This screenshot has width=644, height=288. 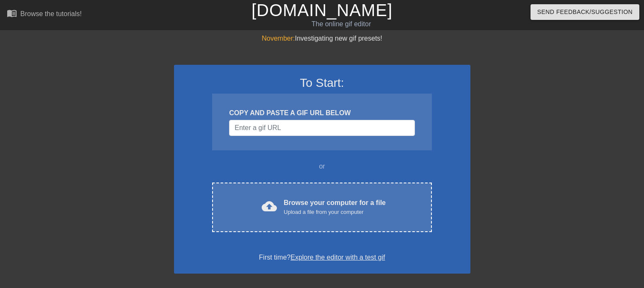 I want to click on div: First time?, so click(x=322, y=257).